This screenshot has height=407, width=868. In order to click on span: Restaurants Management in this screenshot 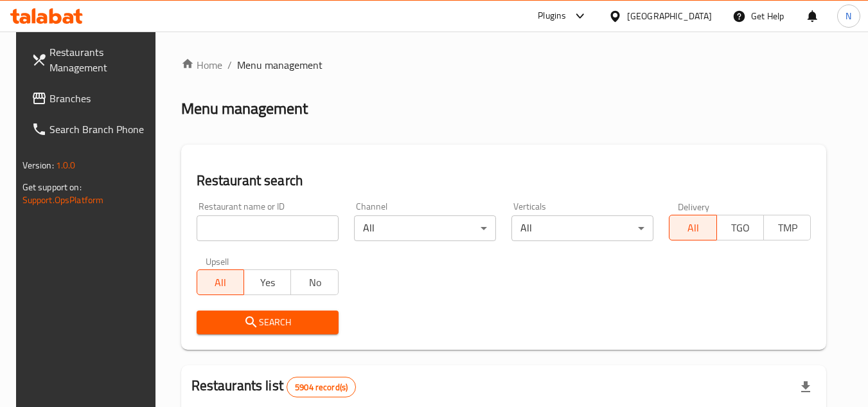, I will do `click(100, 60)`.